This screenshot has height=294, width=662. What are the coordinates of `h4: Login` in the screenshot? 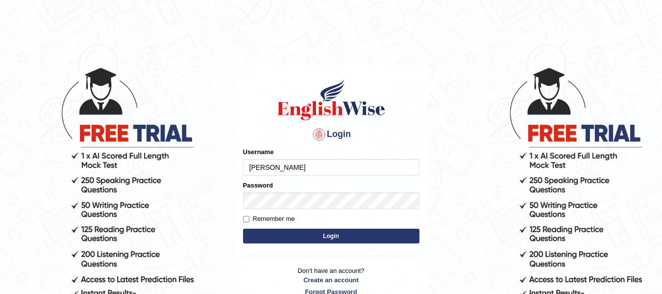 It's located at (331, 134).